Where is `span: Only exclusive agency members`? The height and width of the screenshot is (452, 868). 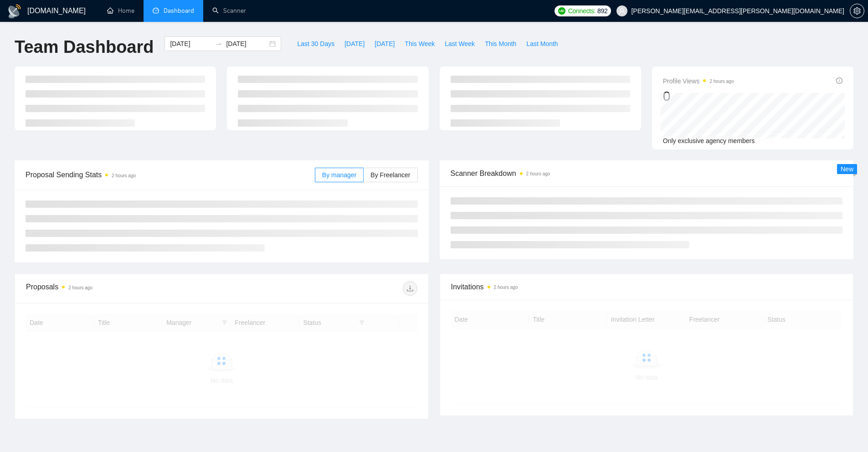 span: Only exclusive agency members is located at coordinates (709, 141).